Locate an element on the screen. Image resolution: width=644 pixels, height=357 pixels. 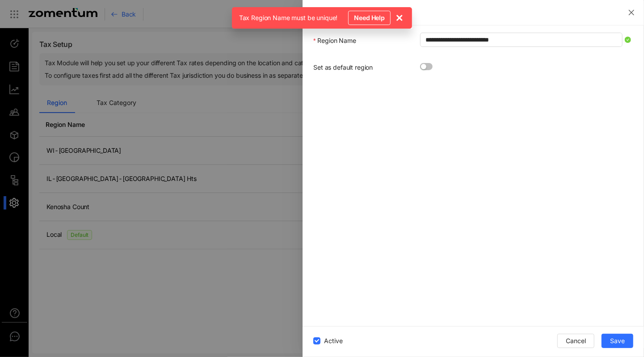
span: Tax Region Name must be unique! is located at coordinates (288, 18).